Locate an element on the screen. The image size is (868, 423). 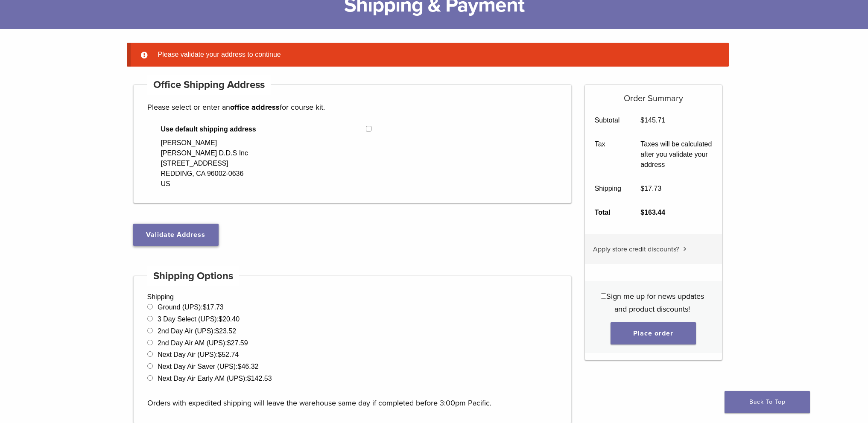
label: Next Day Air (UPS): is located at coordinates (198, 355).